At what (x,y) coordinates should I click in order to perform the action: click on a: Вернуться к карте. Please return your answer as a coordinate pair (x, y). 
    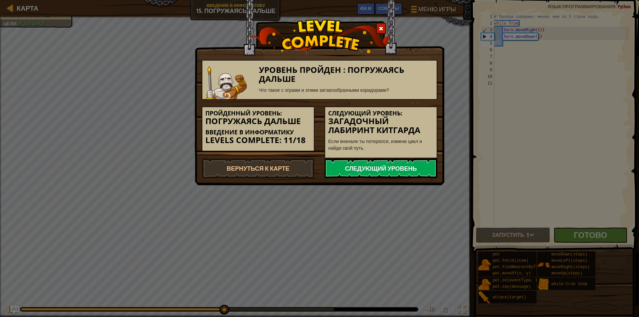
    Looking at the image, I should click on (258, 168).